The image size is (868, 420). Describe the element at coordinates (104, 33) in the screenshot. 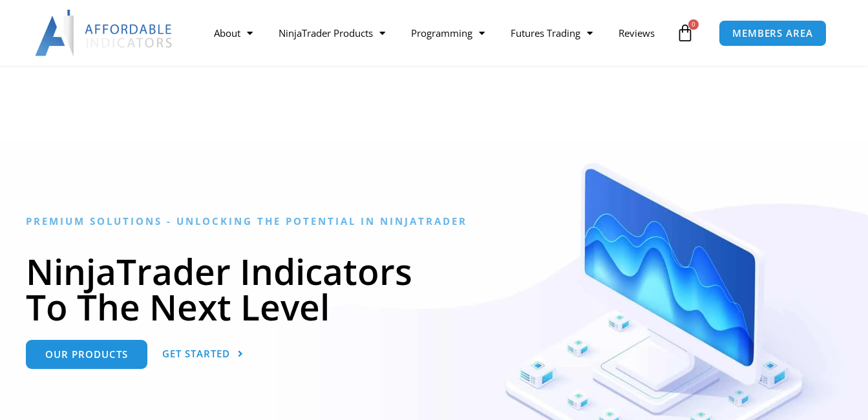

I see `img: LogoAI | Affordable Indicators – NinjaTrader` at that location.